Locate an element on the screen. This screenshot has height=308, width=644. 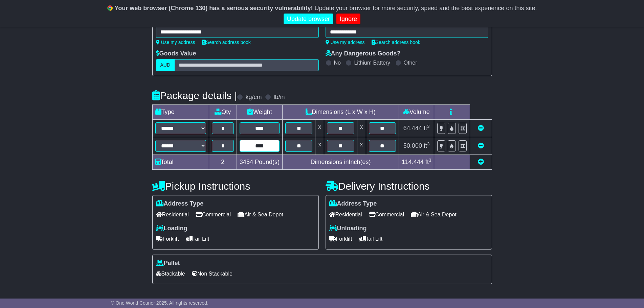
td: Dimensions in Inch(es) is located at coordinates (341, 162).